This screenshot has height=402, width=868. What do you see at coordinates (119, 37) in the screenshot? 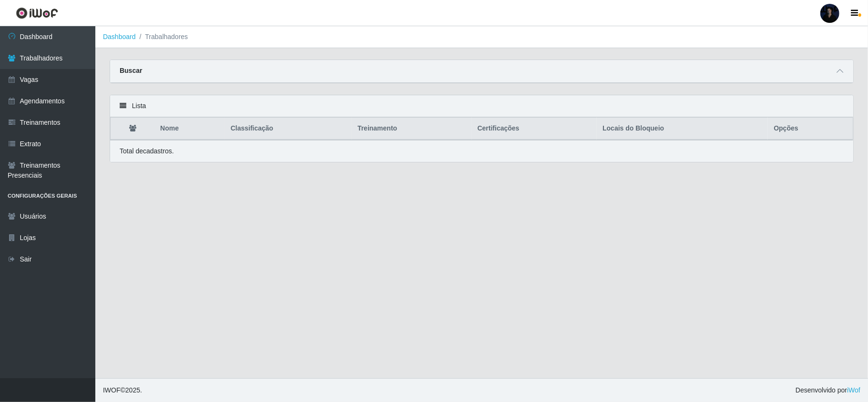
I see `a: Dashboard` at bounding box center [119, 37].